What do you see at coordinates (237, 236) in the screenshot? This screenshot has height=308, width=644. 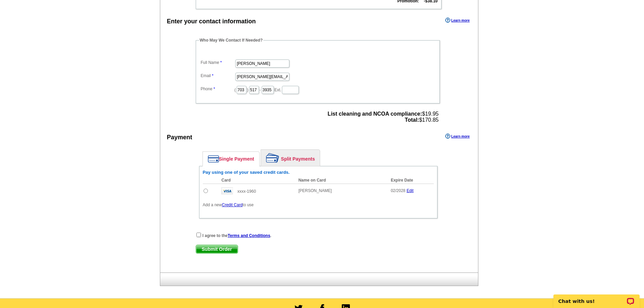 I see `strong: I agree to the .` at bounding box center [237, 236].